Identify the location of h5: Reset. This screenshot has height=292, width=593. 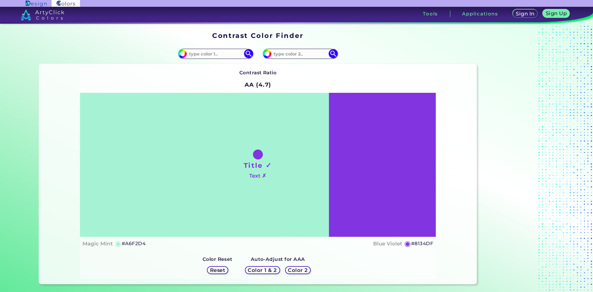
(217, 270).